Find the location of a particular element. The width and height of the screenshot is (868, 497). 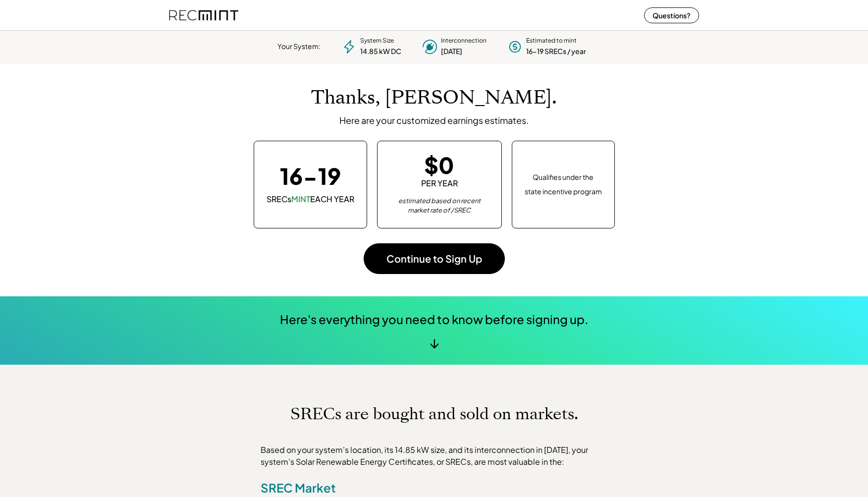

div: Your System: is located at coordinates (298, 46).